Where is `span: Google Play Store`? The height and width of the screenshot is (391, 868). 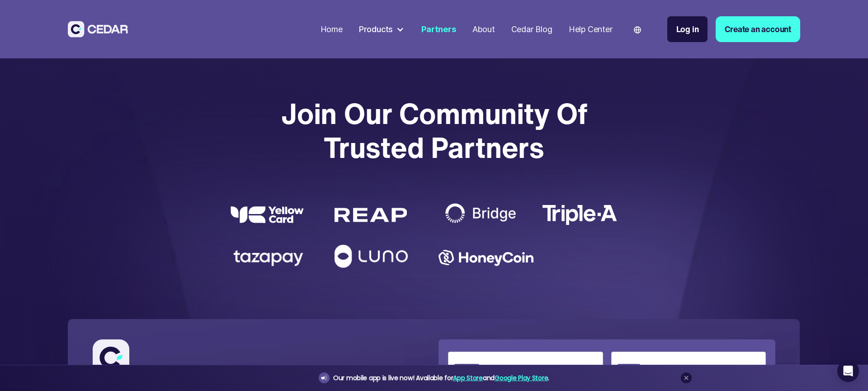 span: Google Play Store is located at coordinates (521, 378).